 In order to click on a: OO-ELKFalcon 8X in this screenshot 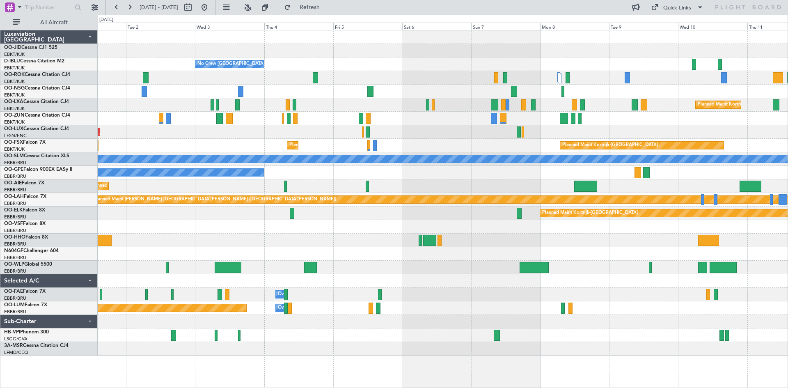, I will do `click(25, 210)`.